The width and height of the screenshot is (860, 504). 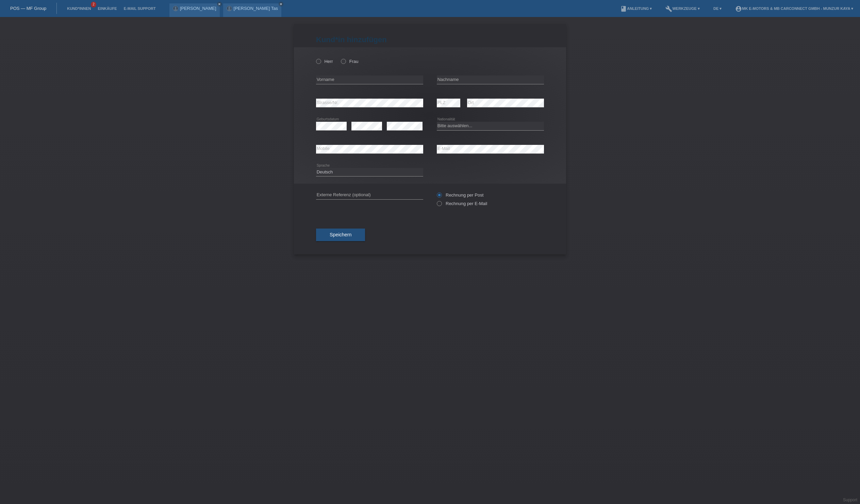 What do you see at coordinates (739, 9) in the screenshot?
I see `i: account_circle` at bounding box center [739, 9].